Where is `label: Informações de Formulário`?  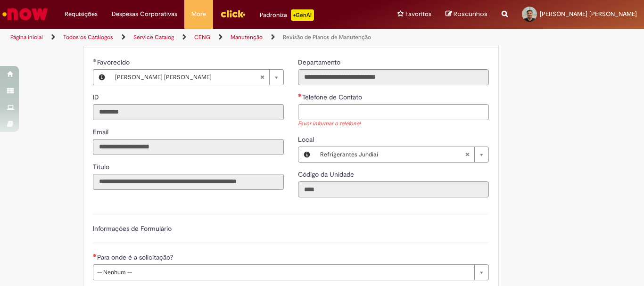
label: Informações de Formulário is located at coordinates (132, 229).